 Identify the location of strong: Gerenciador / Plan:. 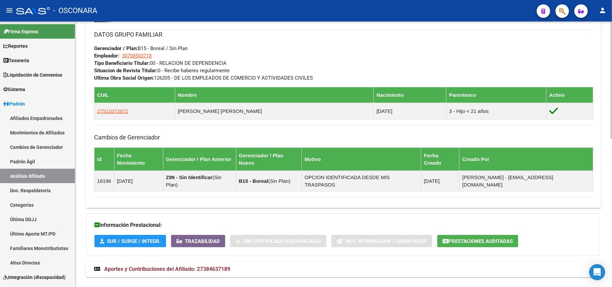
(116, 48).